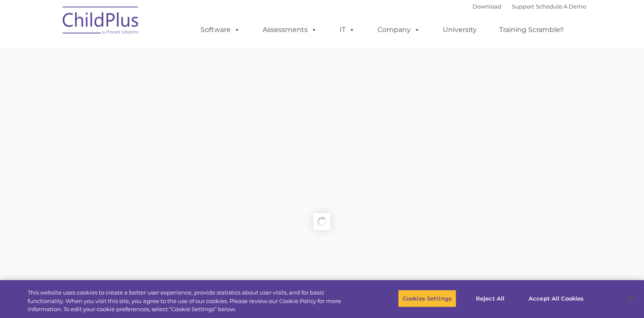 The width and height of the screenshot is (644, 318). I want to click on button: Reject All, so click(490, 298).